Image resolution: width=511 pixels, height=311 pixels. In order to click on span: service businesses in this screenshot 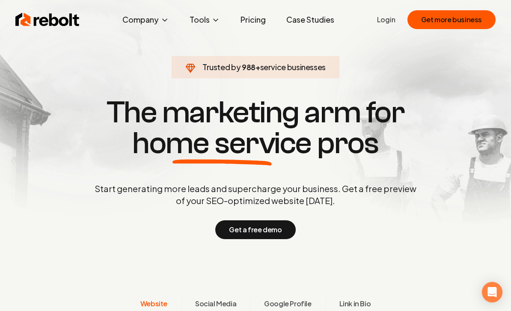, I will do `click(293, 67)`.